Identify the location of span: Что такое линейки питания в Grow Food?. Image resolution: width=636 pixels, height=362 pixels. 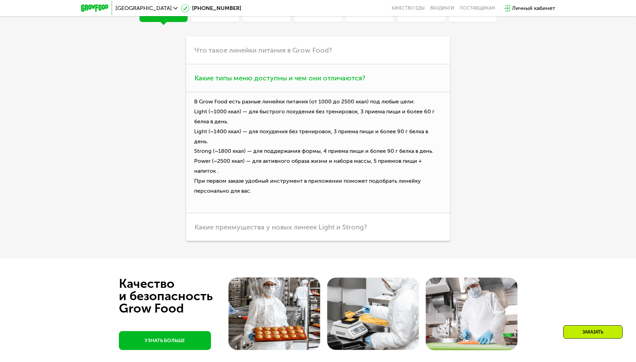
(263, 50).